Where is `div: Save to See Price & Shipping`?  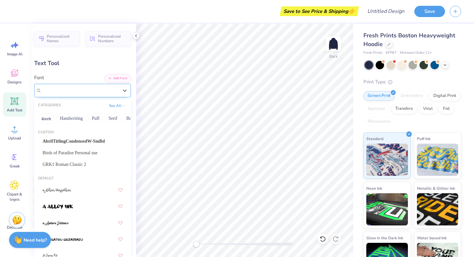
div: Save to See Price & Shipping is located at coordinates (319, 11).